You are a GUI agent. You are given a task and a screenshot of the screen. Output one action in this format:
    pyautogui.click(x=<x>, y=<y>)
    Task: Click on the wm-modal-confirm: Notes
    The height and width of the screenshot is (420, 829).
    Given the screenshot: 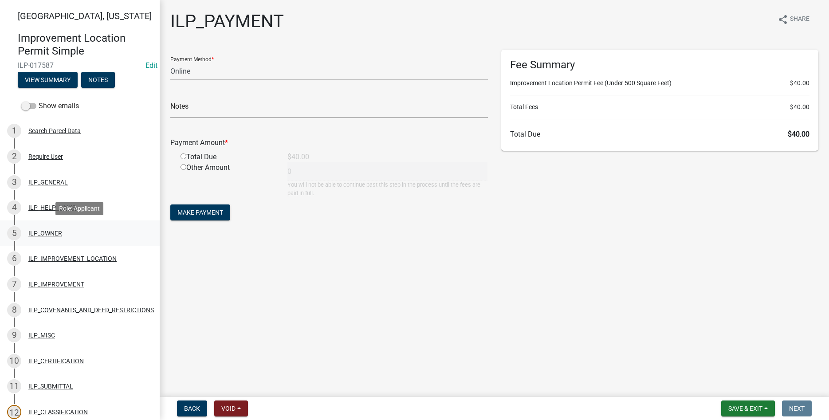 What is the action you would take?
    pyautogui.click(x=98, y=80)
    